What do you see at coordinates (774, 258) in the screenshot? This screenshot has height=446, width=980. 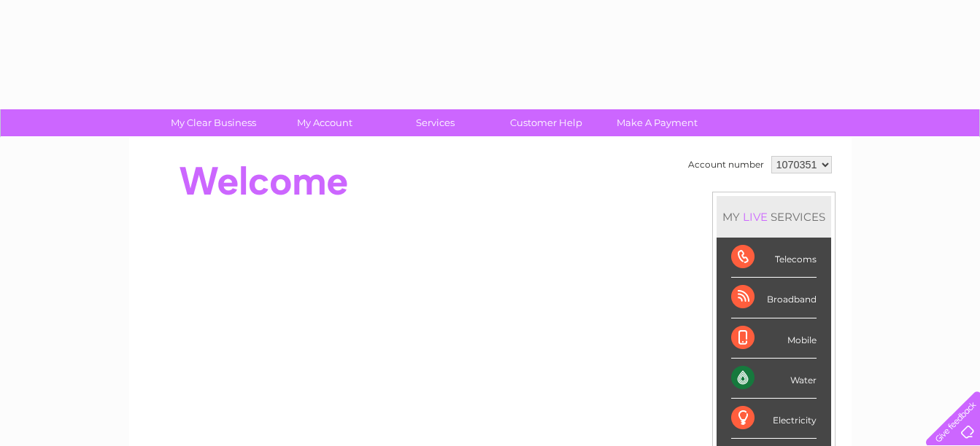 I see `div: Telecoms` at bounding box center [774, 258].